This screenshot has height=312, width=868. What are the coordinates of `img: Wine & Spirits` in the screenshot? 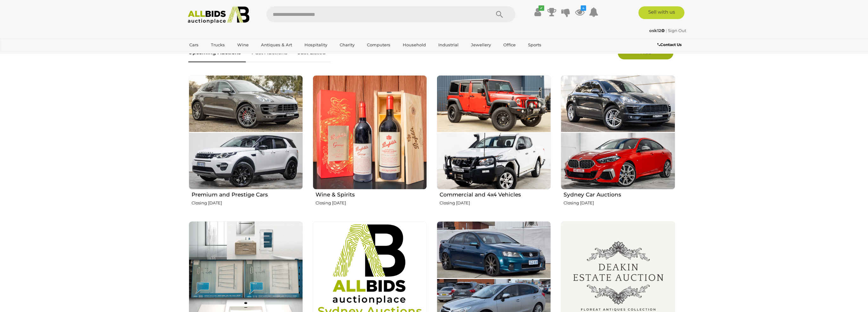 It's located at (370, 132).